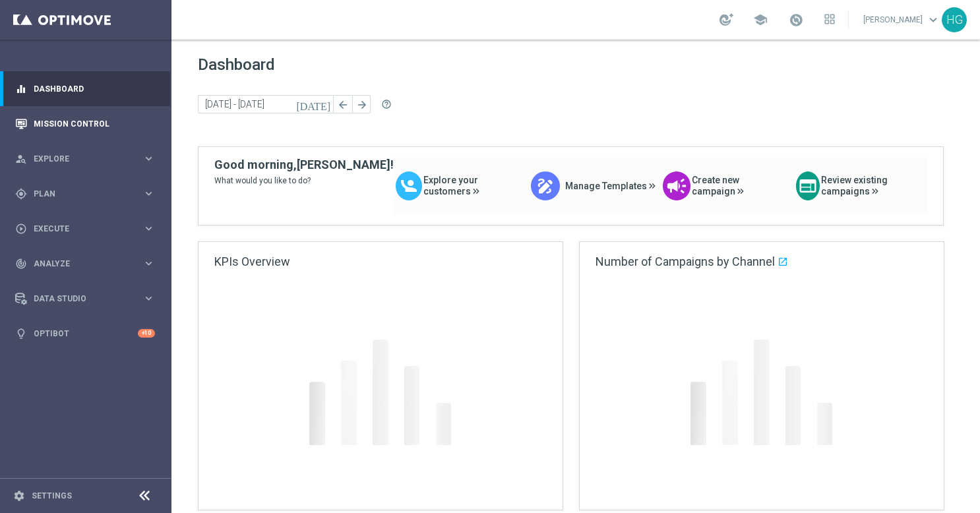 This screenshot has height=513, width=980. I want to click on button: lightbulb Optibot +10, so click(85, 334).